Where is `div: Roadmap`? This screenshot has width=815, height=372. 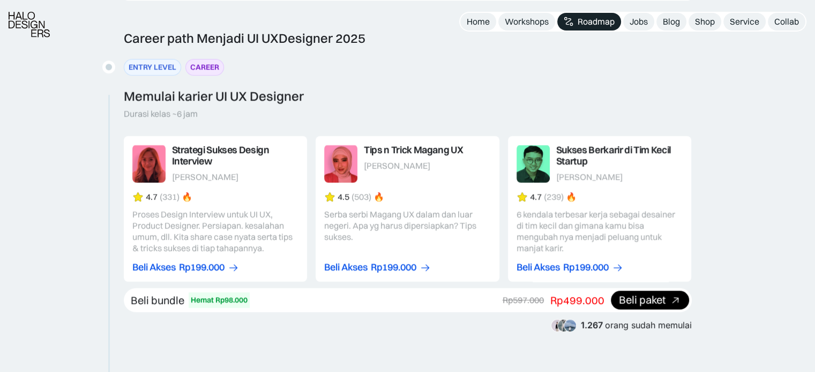 div: Roadmap is located at coordinates (596, 21).